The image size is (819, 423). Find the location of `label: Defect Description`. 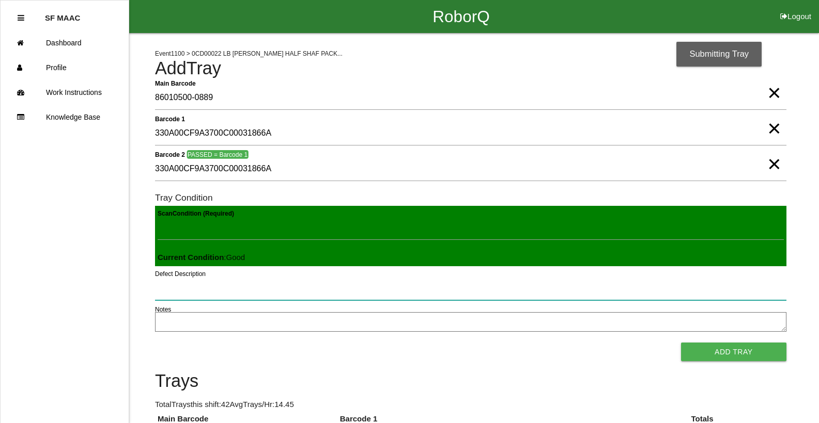

label: Defect Description is located at coordinates (180, 274).